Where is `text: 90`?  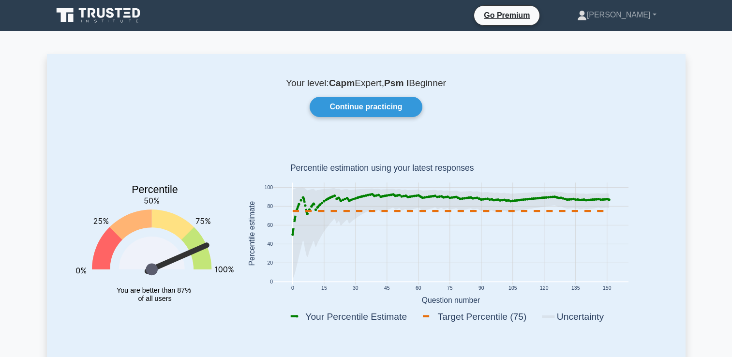 text: 90 is located at coordinates (481, 289).